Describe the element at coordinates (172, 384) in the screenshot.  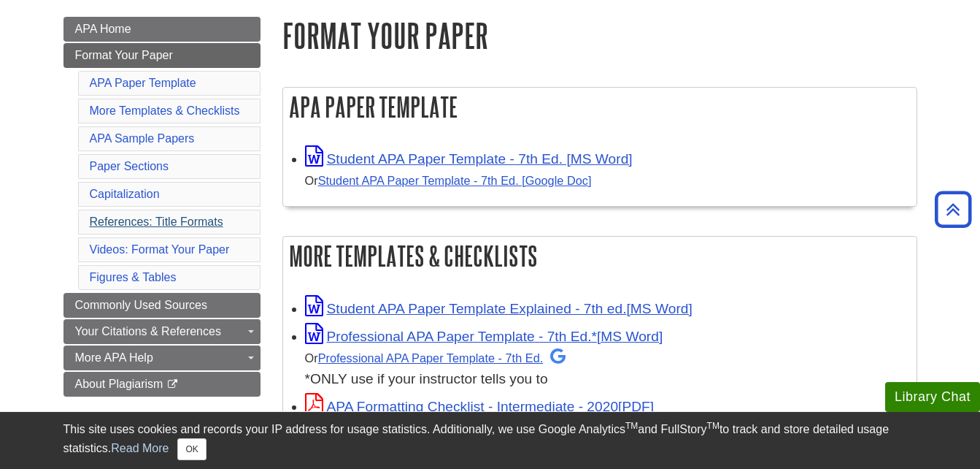
I see `i: This link opens in a new window` at that location.